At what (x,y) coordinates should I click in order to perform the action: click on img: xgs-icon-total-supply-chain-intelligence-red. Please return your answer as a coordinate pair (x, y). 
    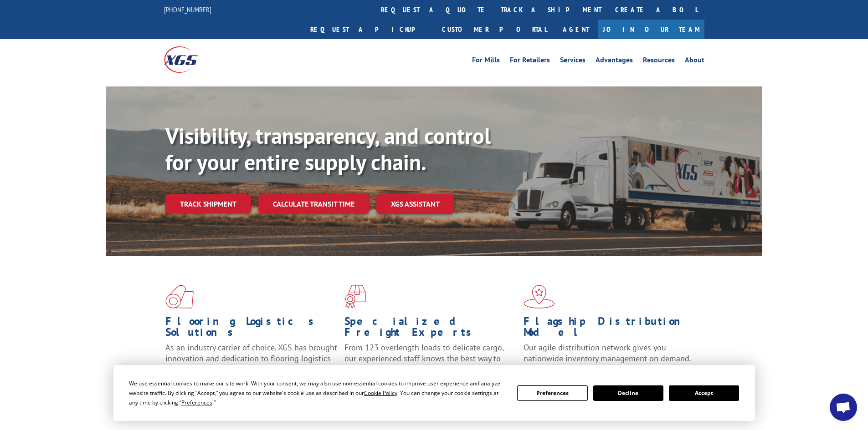
    Looking at the image, I should click on (179, 297).